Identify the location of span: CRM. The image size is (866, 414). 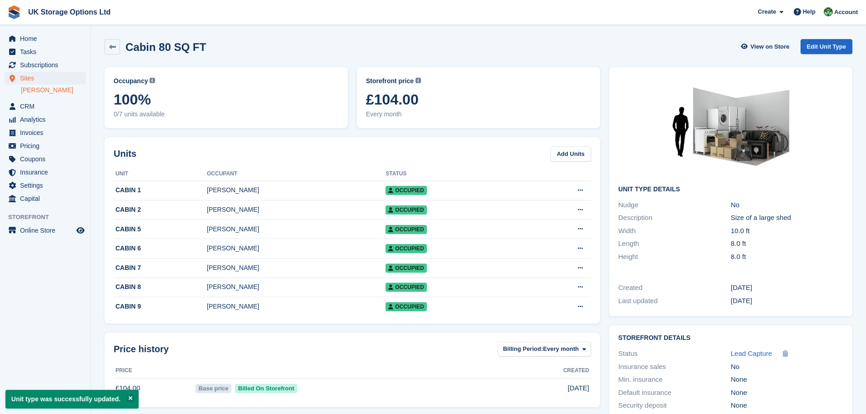
(47, 106).